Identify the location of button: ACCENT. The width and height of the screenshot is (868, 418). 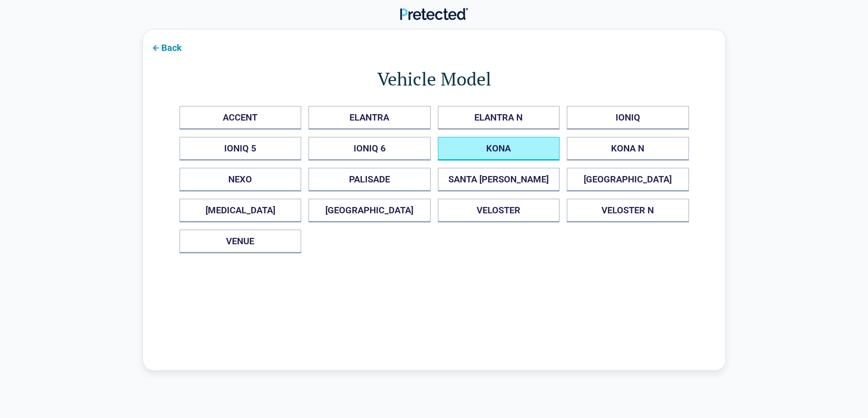
(241, 118).